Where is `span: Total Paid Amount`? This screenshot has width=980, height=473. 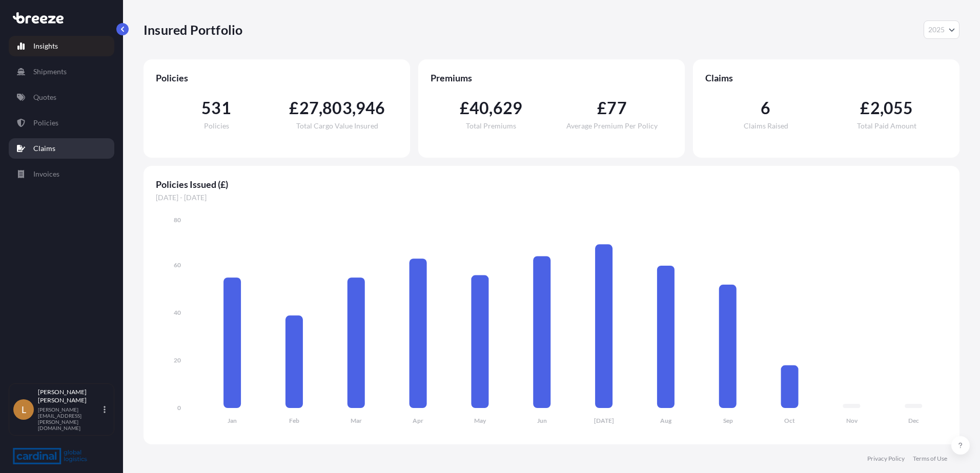 span: Total Paid Amount is located at coordinates (887, 126).